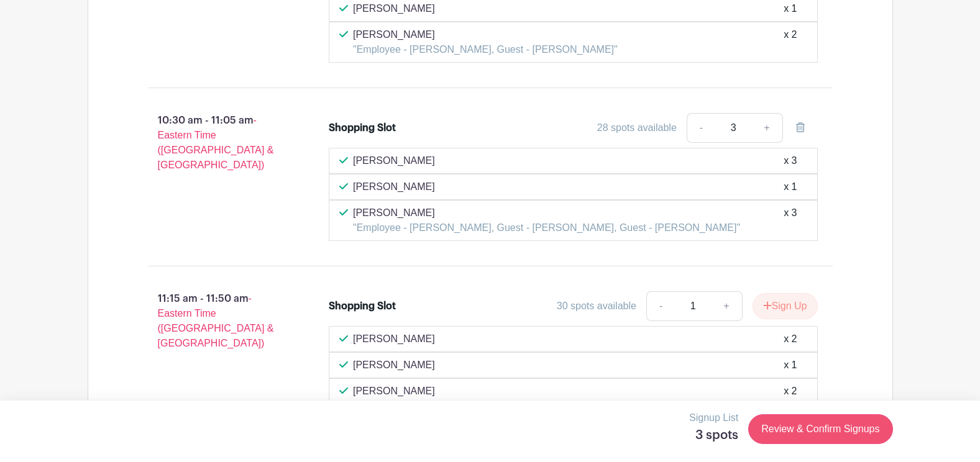 The width and height of the screenshot is (980, 462). Describe the element at coordinates (219, 143) in the screenshot. I see `p: 10:30 am - 11:05 am` at that location.